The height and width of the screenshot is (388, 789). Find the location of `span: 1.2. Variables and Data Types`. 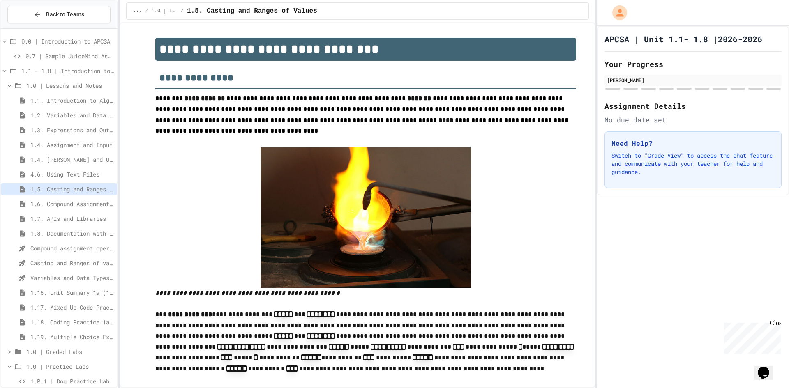

span: 1.2. Variables and Data Types is located at coordinates (72, 115).